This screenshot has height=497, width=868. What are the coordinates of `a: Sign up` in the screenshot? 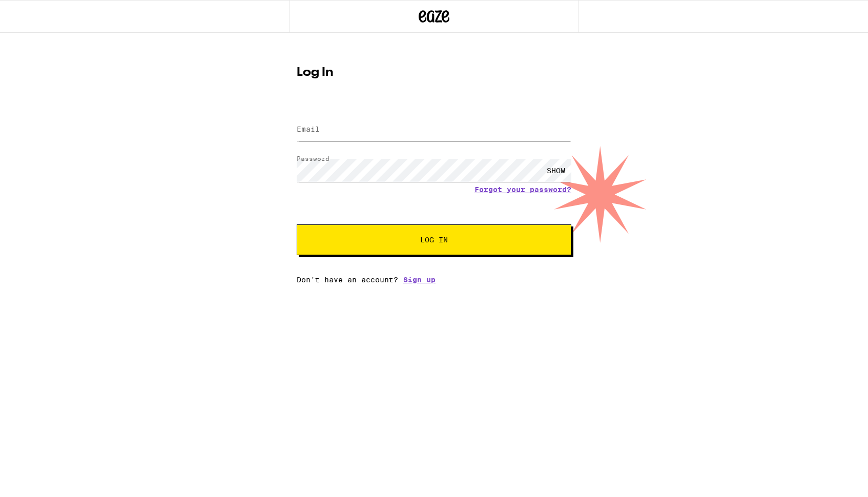 It's located at (419, 280).